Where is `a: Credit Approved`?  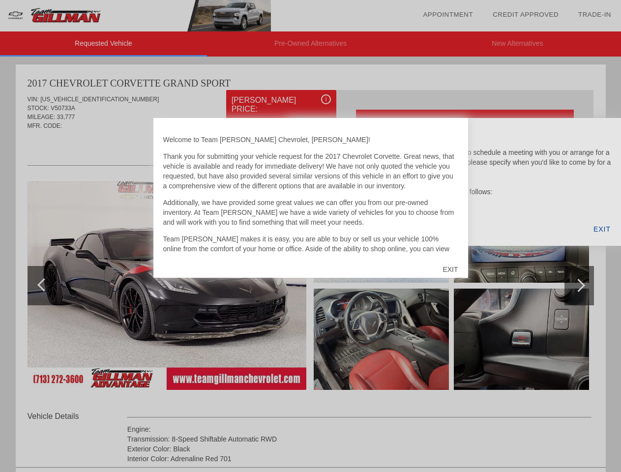 a: Credit Approved is located at coordinates (526, 14).